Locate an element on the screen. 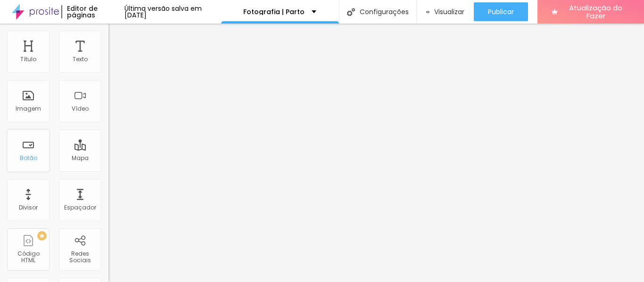 The width and height of the screenshot is (644, 282). font: Texto is located at coordinates (80, 59).